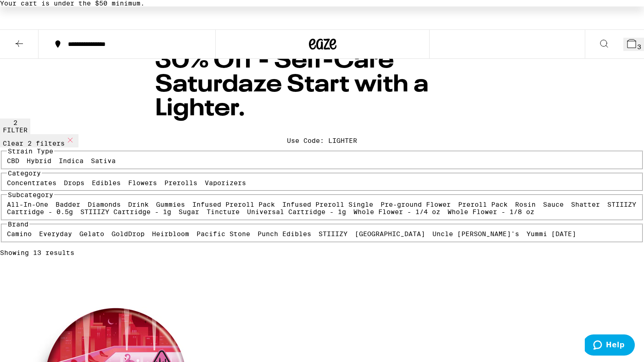 The height and width of the screenshot is (362, 644). I want to click on span: 3, so click(639, 47).